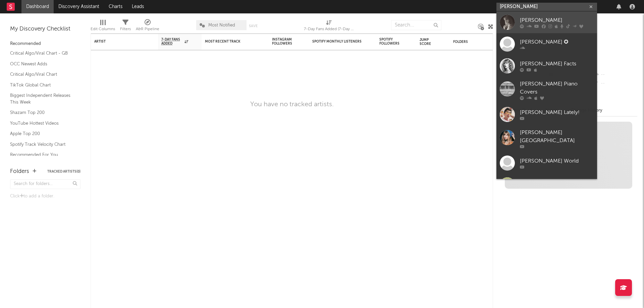 This screenshot has width=644, height=308. Describe the element at coordinates (45, 44) in the screenshot. I see `div: Recommended` at that location.